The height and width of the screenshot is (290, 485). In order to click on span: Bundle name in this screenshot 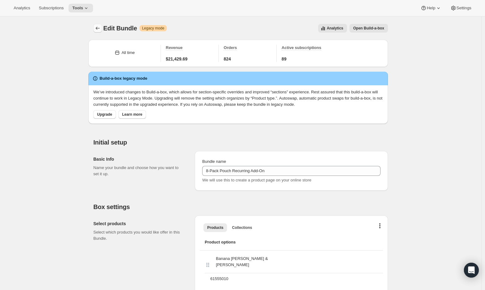, I will do `click(214, 161)`.